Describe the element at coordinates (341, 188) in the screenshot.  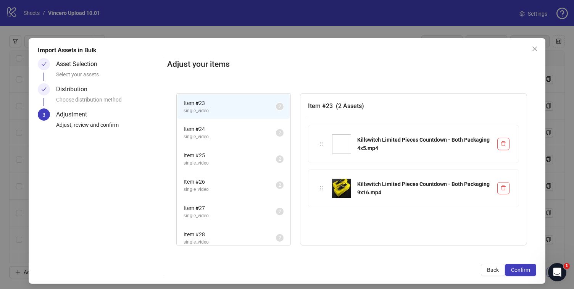
I see `img: Killswitch Limited Pieces Countdown - Both Packaging 9x16.mp4` at that location.